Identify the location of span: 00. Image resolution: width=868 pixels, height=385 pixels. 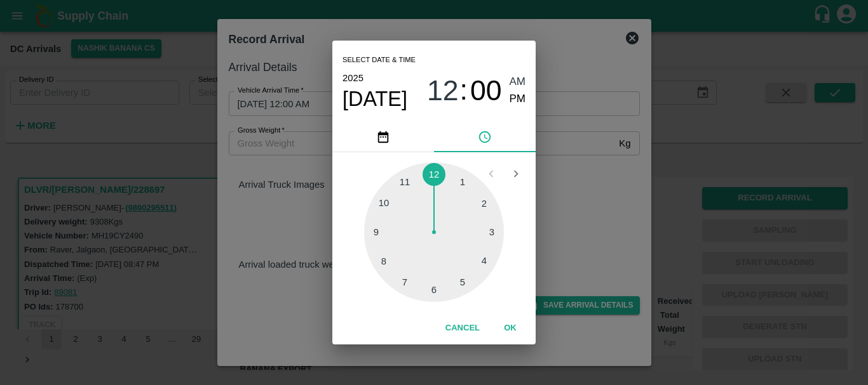
(486, 90).